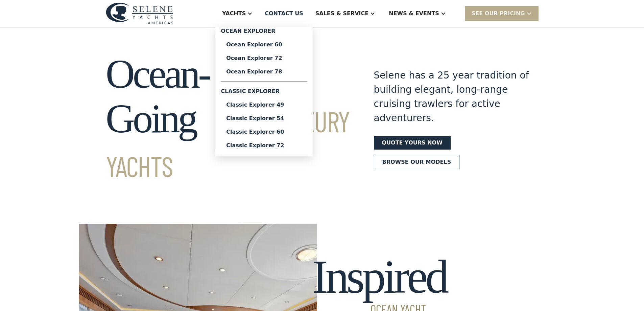  I want to click on a: Classic Explorer 60, so click(264, 132).